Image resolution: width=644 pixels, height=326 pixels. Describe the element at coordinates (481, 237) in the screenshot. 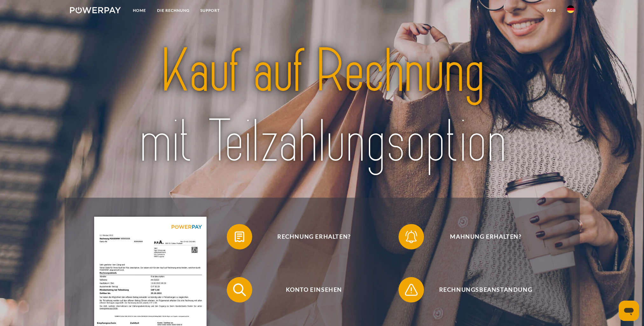

I see `button: Mahnung erhalten?` at that location.